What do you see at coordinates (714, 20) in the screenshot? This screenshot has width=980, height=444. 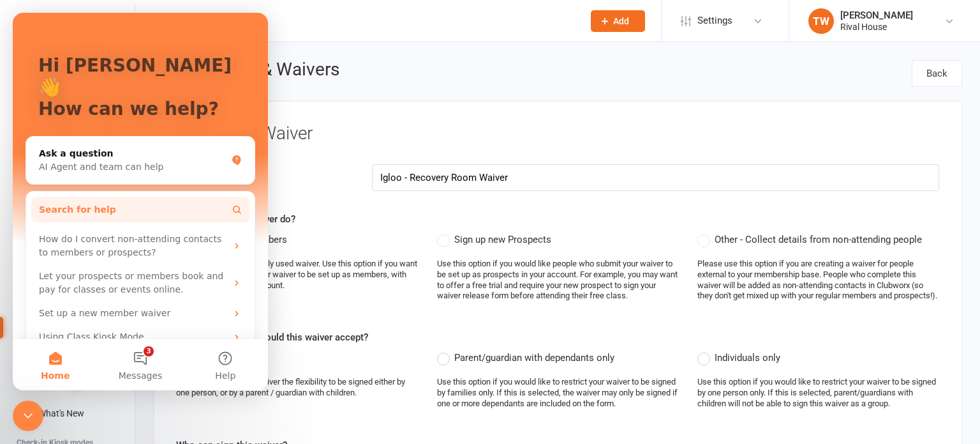 I see `span: Settings` at bounding box center [714, 20].